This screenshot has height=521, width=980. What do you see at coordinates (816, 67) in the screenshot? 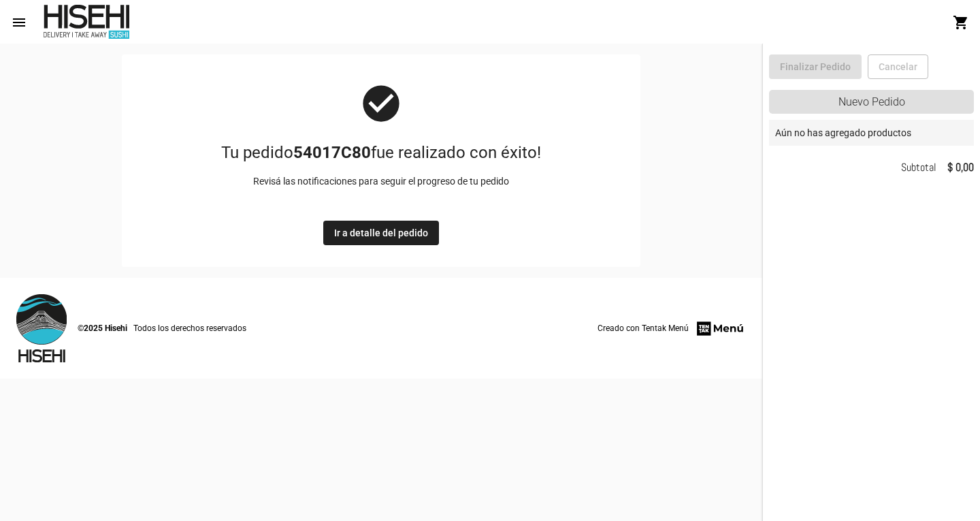
I see `button: Finalizar Pedido` at bounding box center [816, 67].